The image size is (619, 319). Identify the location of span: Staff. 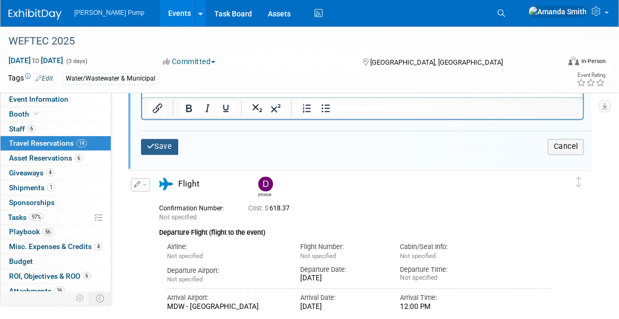
(22, 129).